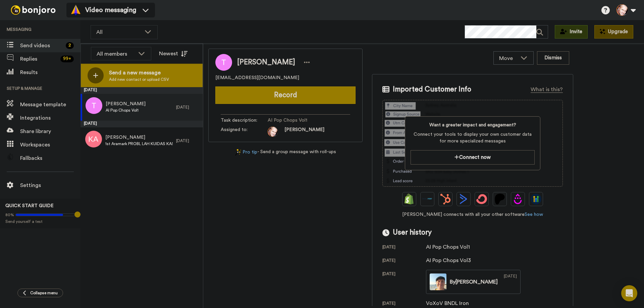 The height and width of the screenshot is (308, 644). Describe the element at coordinates (246, 152) in the screenshot. I see `a: Pro tip` at that location.